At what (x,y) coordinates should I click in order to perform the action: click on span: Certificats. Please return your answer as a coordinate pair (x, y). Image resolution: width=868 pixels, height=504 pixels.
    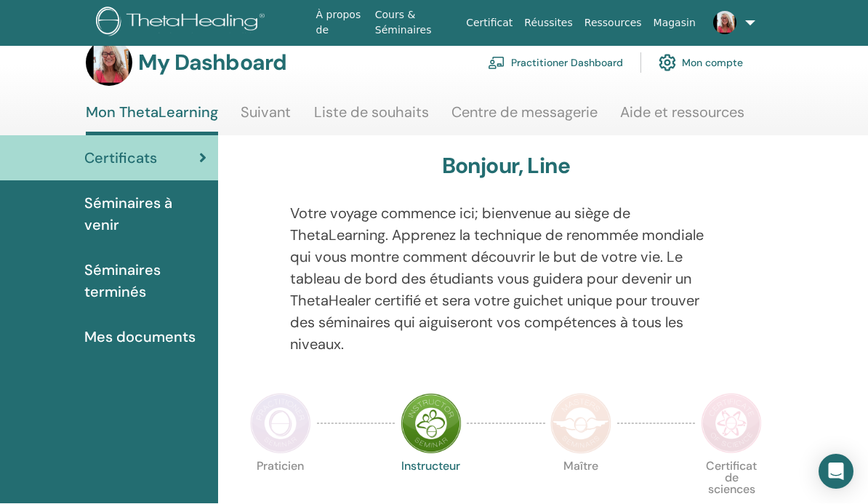
    Looking at the image, I should click on (121, 159).